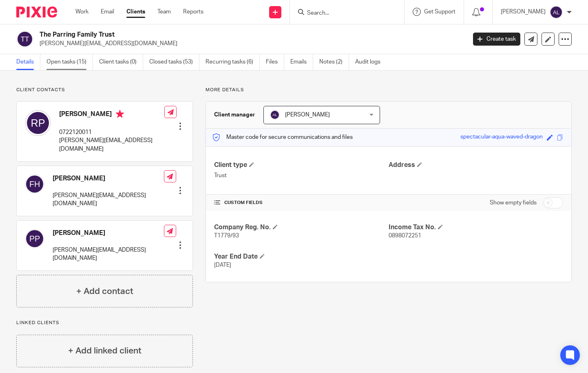 Image resolution: width=588 pixels, height=373 pixels. Describe the element at coordinates (226, 236) in the screenshot. I see `span: T1779/93` at that location.